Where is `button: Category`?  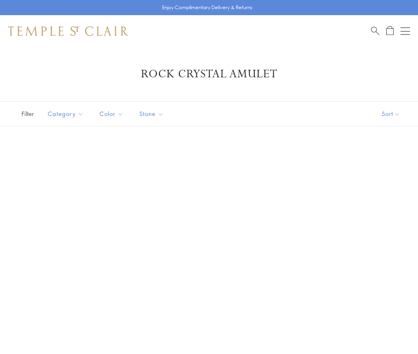
button: Category is located at coordinates (66, 113).